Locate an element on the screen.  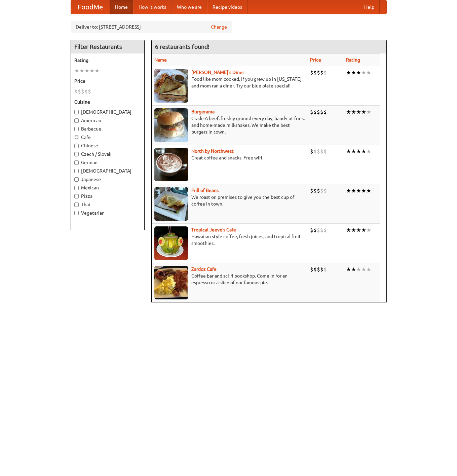
a: Rating is located at coordinates (353, 60).